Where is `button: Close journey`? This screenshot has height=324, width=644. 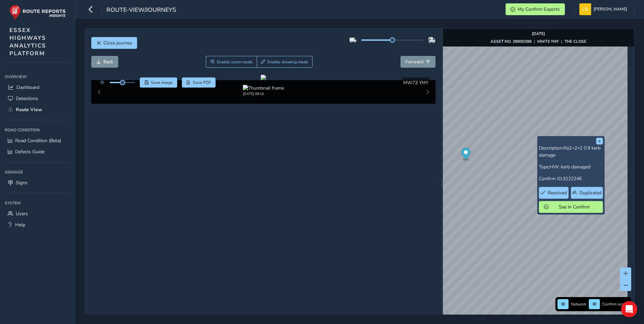
button: Close journey is located at coordinates (114, 43).